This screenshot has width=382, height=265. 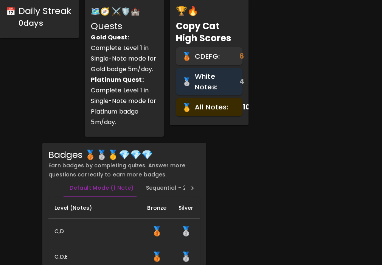 I want to click on button: Default Mode (1 Note), so click(x=101, y=188).